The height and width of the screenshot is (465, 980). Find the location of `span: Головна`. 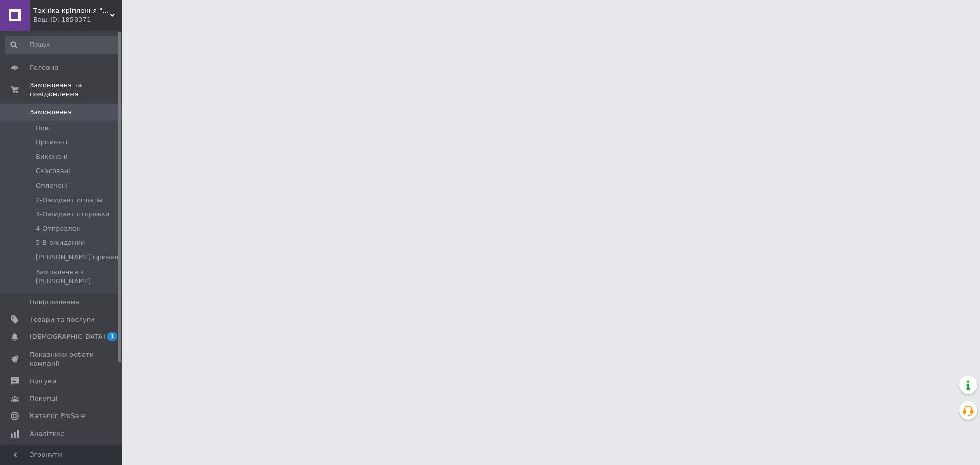

span: Головна is located at coordinates (44, 68).